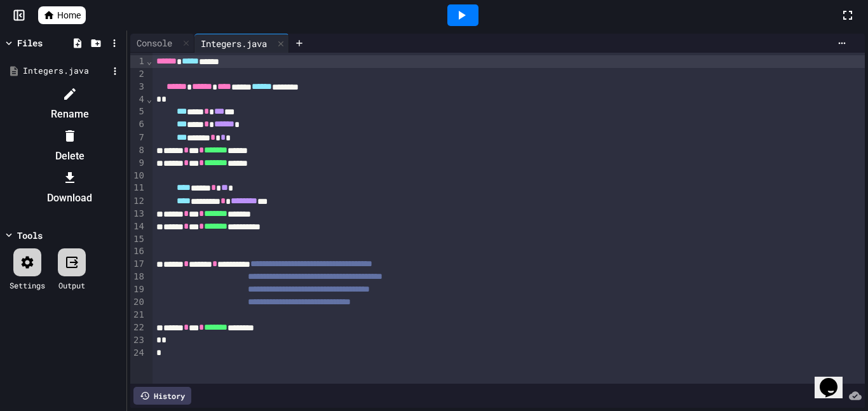 The height and width of the screenshot is (411, 868). I want to click on div: 7, so click(138, 138).